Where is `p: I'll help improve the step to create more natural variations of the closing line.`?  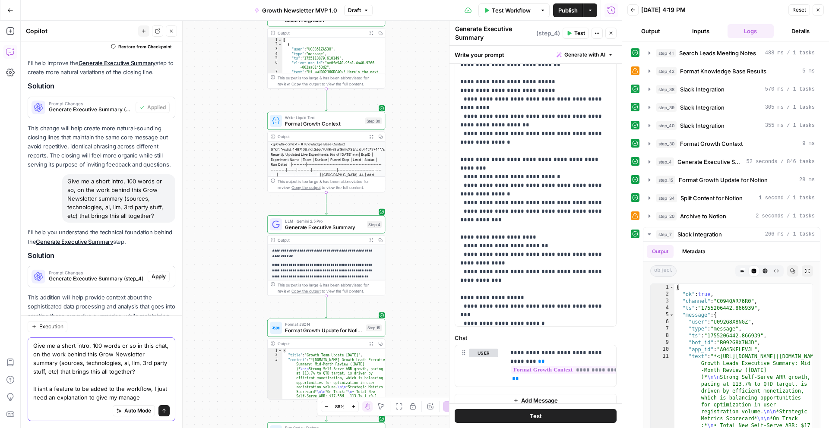 p: I'll help improve the step to create more natural variations of the closing line. is located at coordinates (101, 68).